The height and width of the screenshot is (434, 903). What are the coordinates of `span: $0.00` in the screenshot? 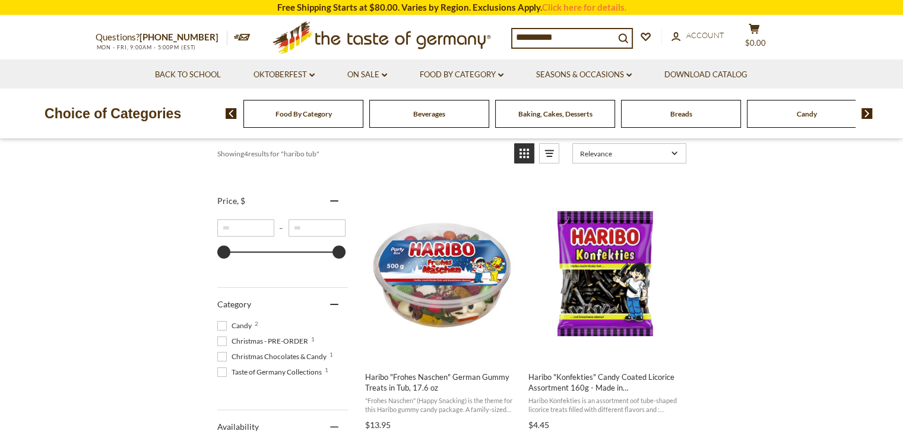 It's located at (755, 43).